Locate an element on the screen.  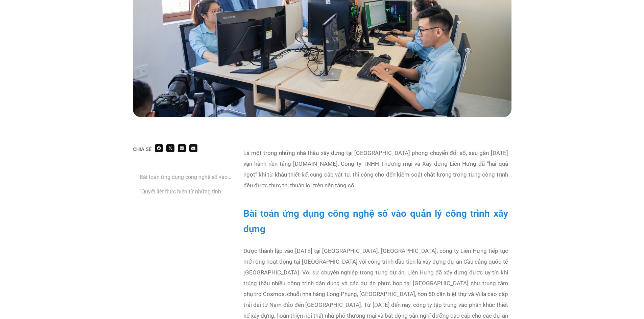
div: Chia sẻ is located at coordinates (142, 149).